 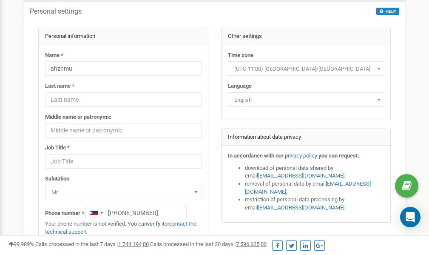 What do you see at coordinates (57, 148) in the screenshot?
I see `label: Job Title *` at bounding box center [57, 148].